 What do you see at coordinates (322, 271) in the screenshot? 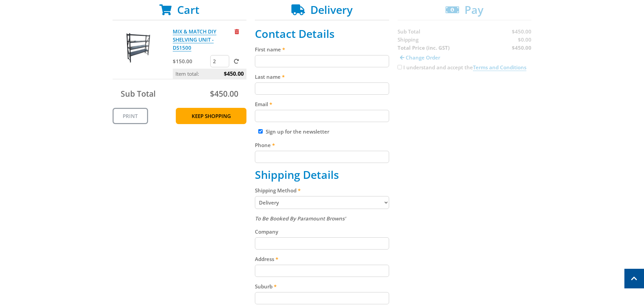
I see `input: Please enter your address.` at bounding box center [322, 271].